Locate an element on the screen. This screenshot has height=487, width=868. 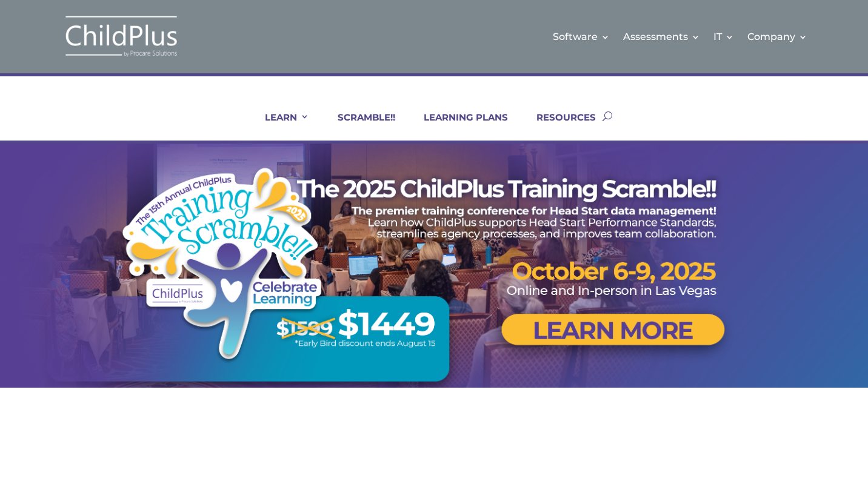
a: IT is located at coordinates (724, 36).